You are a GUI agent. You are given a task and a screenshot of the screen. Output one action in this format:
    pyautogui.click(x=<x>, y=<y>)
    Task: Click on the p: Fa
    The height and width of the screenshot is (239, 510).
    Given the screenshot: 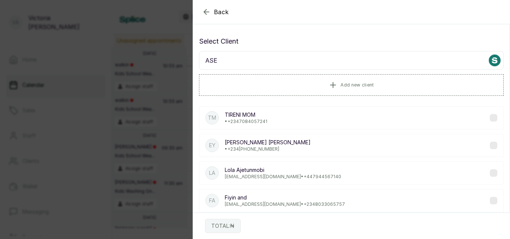 What is the action you would take?
    pyautogui.click(x=212, y=201)
    